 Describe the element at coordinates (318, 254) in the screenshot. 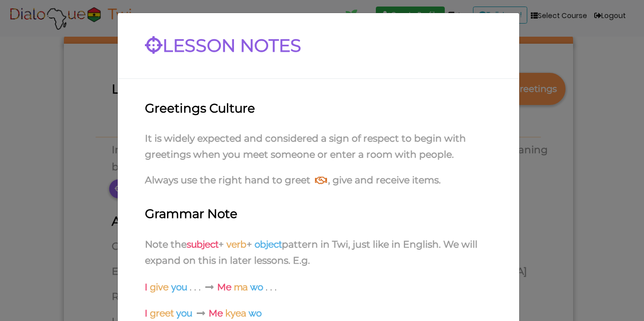

I see `p: Note the + + pattern in Twi, just like in English. We will expand on this in later lessons. E.g.` at that location.